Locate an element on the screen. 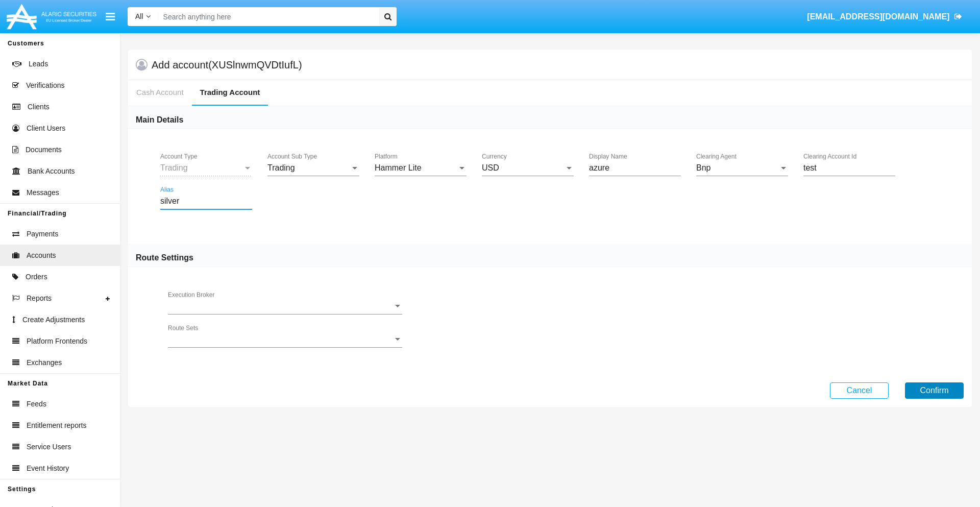 The height and width of the screenshot is (507, 980). img: Logo image is located at coordinates (51, 16).